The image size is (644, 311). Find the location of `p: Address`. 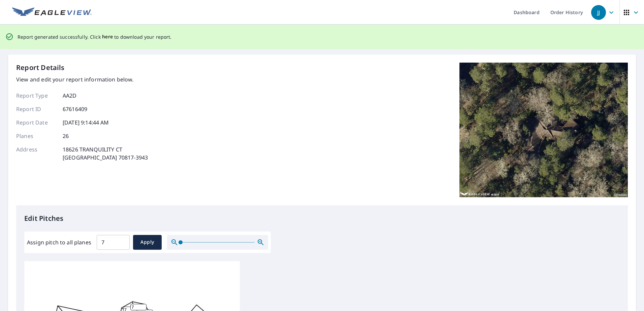

p: Address is located at coordinates (37, 154).